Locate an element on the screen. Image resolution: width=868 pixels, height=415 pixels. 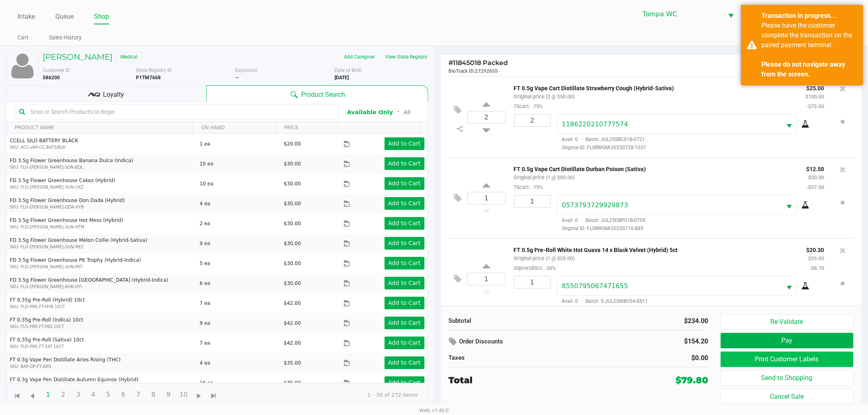
div: $234.00 is located at coordinates (647, 321).